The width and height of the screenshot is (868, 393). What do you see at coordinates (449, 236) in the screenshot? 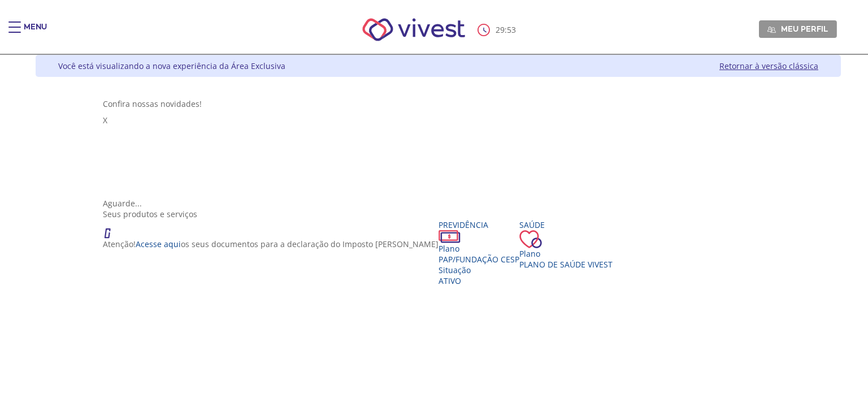
I see `img: ico_dinheiro.png` at bounding box center [449, 236].